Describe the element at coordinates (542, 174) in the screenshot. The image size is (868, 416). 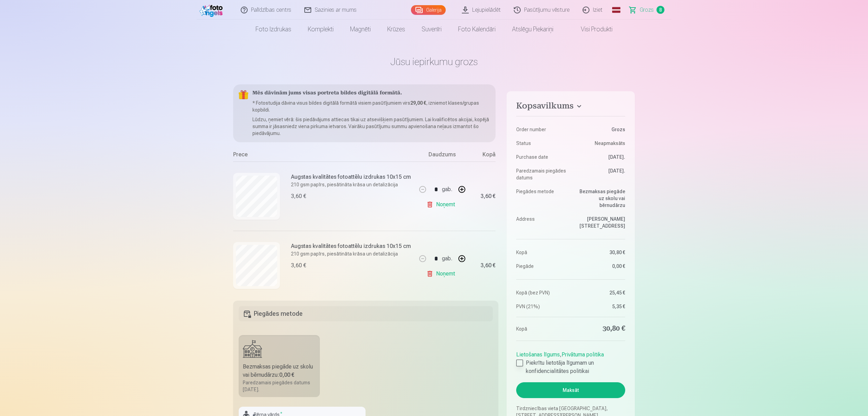
I see `dt: Paredzamais piegādes datums` at that location.